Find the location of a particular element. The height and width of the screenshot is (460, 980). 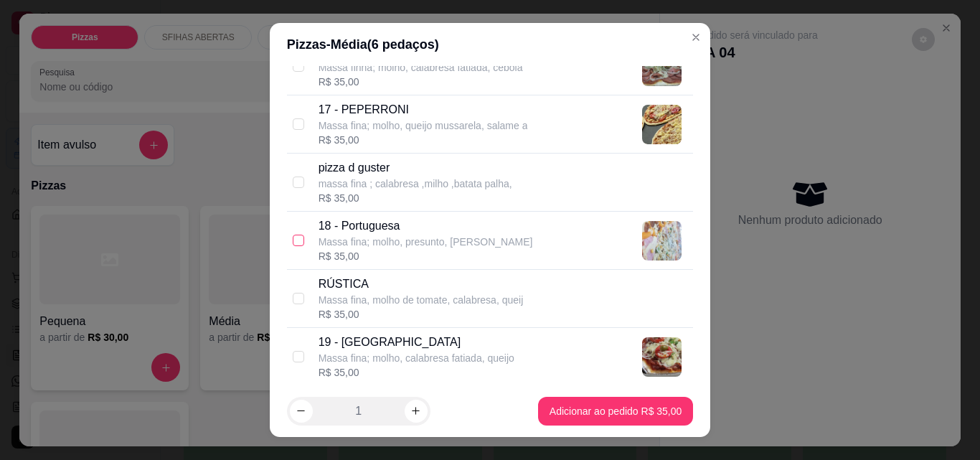

p: pizza d guster is located at coordinates (415, 168).